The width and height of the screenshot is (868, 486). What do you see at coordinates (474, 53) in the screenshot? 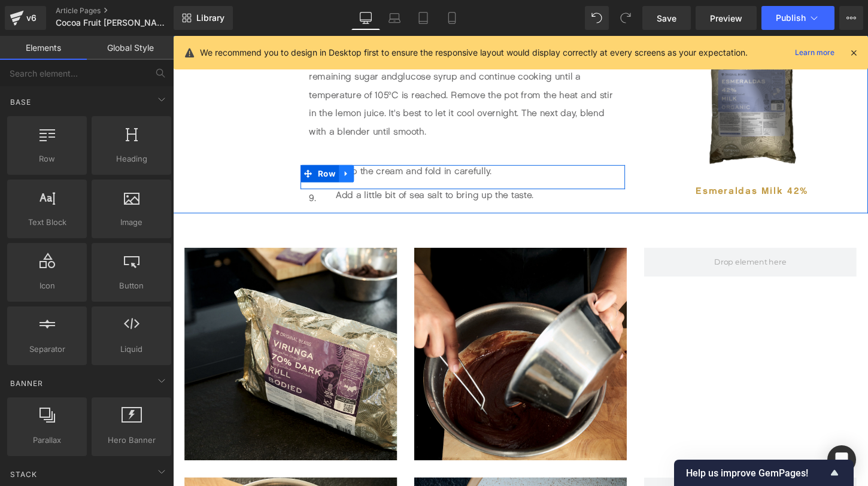
I see `p: We recommend you to design in Desktop first to ensure the responsive layout would display correct...` at bounding box center [474, 53].